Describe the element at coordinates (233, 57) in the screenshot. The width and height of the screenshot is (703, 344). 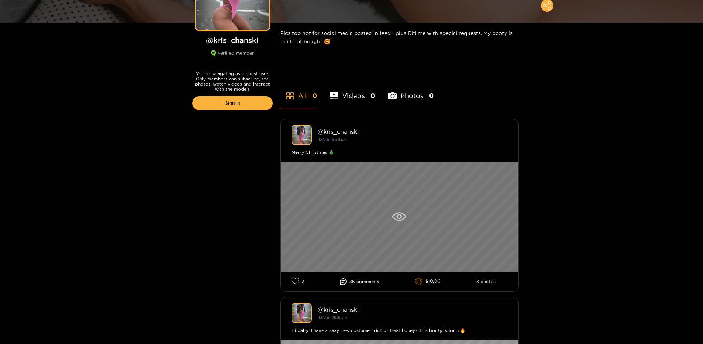
I see `div: verified member` at that location.